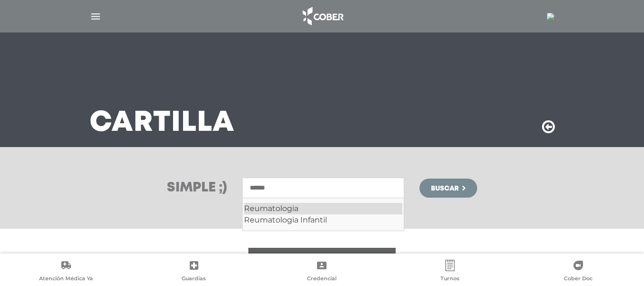 Image resolution: width=644 pixels, height=286 pixels. What do you see at coordinates (322, 271) in the screenshot?
I see `a: Credencial` at bounding box center [322, 271].